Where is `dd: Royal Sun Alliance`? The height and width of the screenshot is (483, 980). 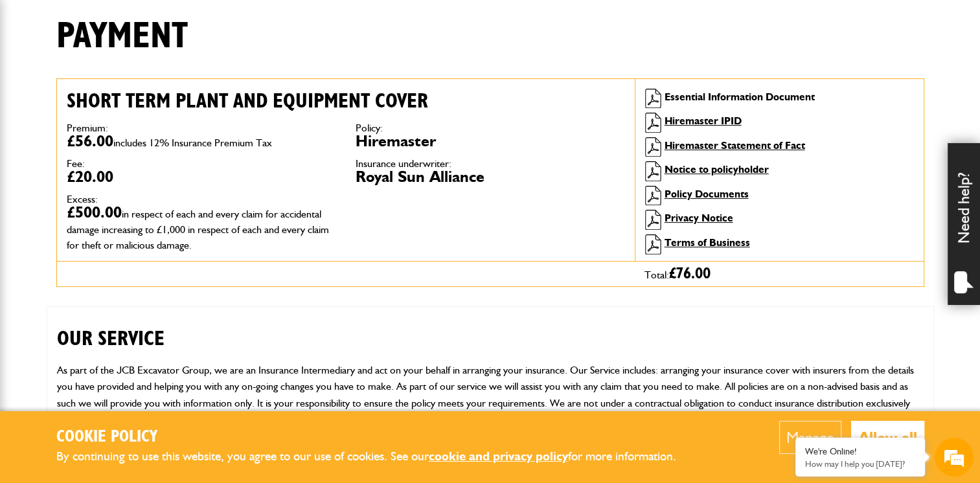 dd: Royal Sun Alliance is located at coordinates (490, 177).